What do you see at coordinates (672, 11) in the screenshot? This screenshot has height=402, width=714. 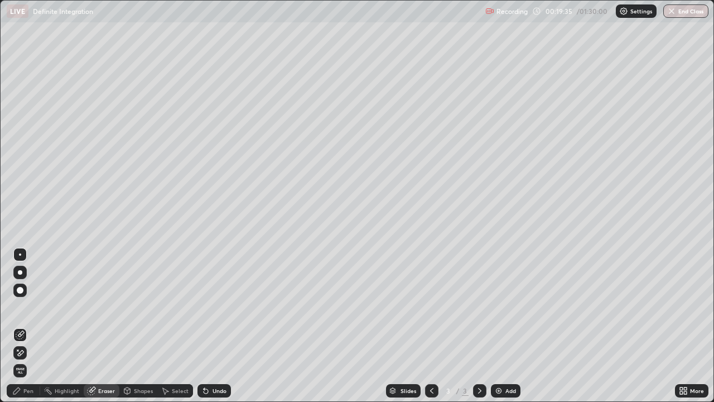 I see `img: end-class-cross` at bounding box center [672, 11].